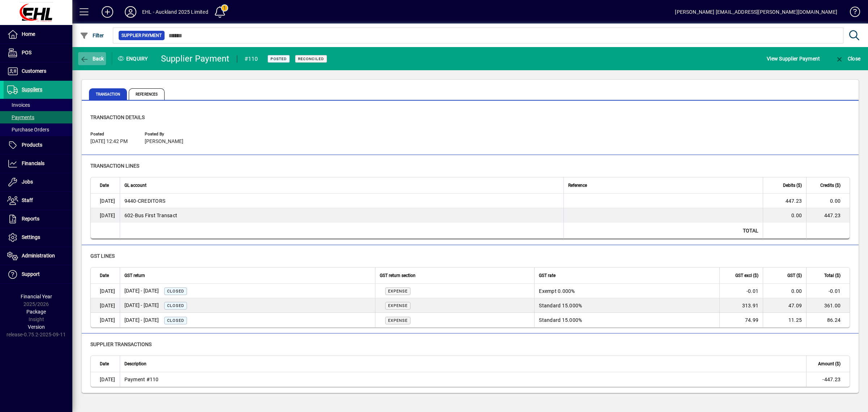 The height and width of the screenshot is (412, 868). I want to click on span: POS, so click(27, 53).